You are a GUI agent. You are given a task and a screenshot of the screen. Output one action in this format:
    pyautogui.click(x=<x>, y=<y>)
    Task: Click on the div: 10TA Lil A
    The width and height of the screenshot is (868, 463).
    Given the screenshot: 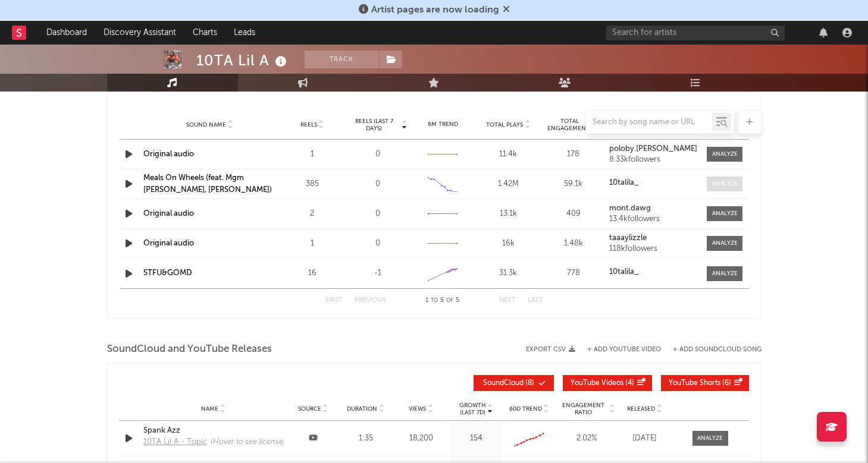 What is the action you would take?
    pyautogui.click(x=243, y=60)
    